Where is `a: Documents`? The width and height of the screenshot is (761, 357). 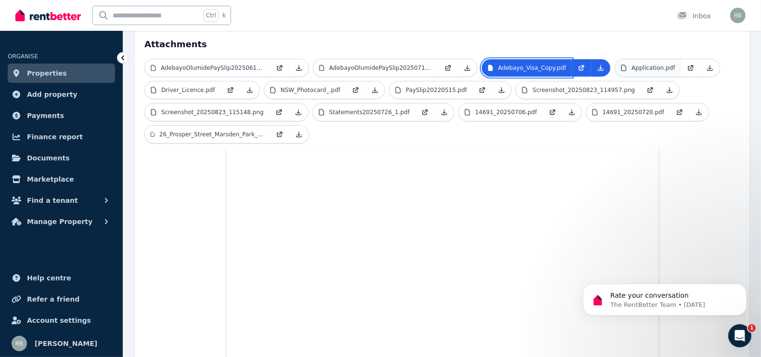
a: Documents is located at coordinates (61, 158).